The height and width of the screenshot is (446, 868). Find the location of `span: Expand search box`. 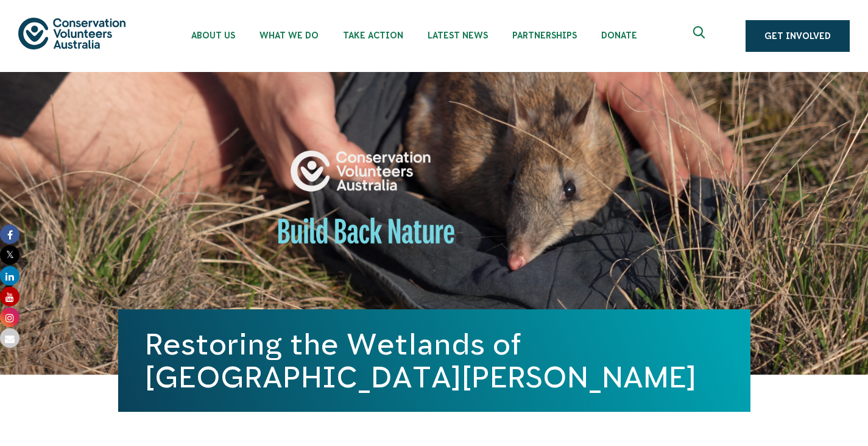

span: Expand search box is located at coordinates (700, 36).